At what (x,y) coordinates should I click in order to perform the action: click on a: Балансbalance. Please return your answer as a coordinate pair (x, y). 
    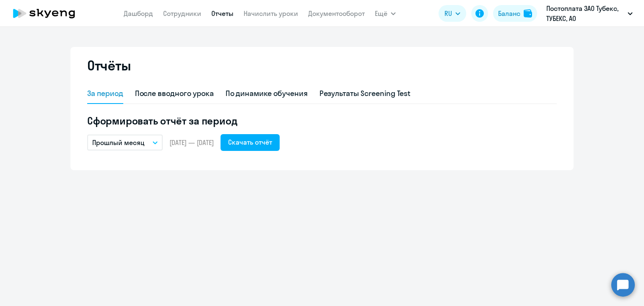
    Looking at the image, I should click on (515, 13).